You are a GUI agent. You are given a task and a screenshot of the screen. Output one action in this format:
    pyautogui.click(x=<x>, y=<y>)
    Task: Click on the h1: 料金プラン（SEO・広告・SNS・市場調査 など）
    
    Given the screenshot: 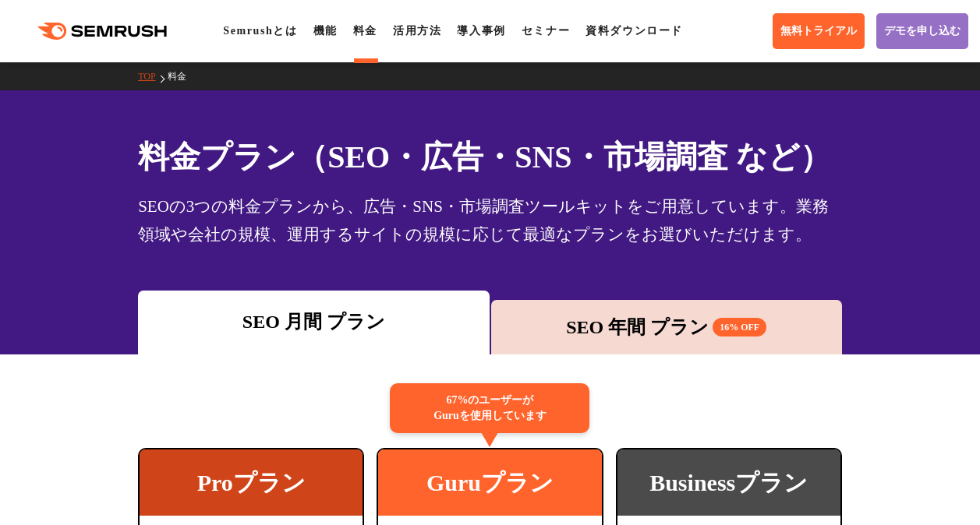 What is the action you would take?
    pyautogui.click(x=489, y=156)
    